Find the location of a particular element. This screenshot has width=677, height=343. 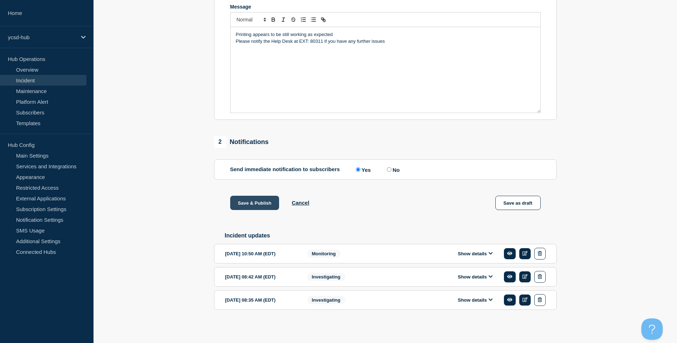

button: Toggle strikethrough text is located at coordinates (293, 20).